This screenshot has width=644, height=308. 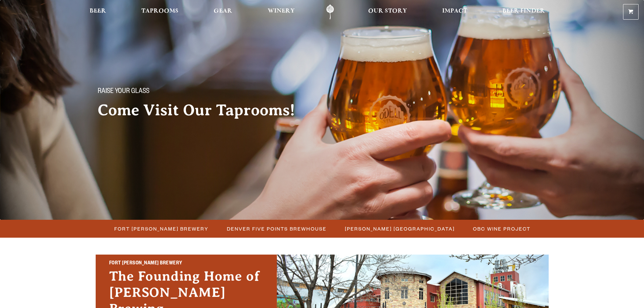 I want to click on a: Beer Finder, so click(x=524, y=12).